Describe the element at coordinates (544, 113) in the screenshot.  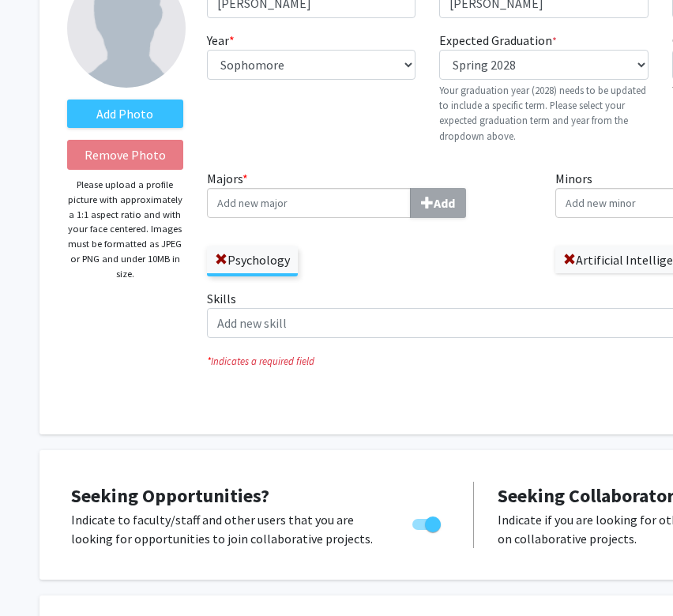
I see `p: Your graduation year (2028) needs to be updated to include a specific term. Please select your ex...` at that location.